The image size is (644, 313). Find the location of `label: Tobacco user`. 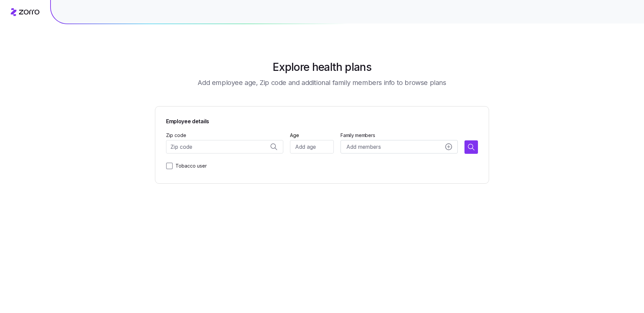

label: Tobacco user is located at coordinates (189, 166).